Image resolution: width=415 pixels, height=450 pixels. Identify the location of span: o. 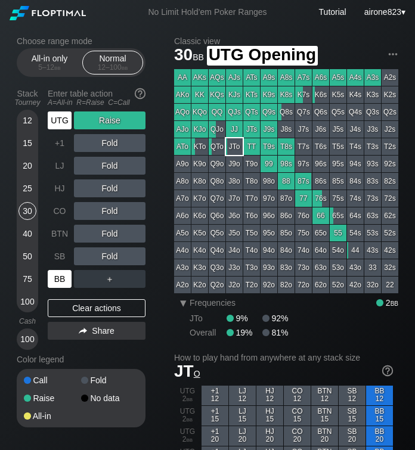
(197, 372).